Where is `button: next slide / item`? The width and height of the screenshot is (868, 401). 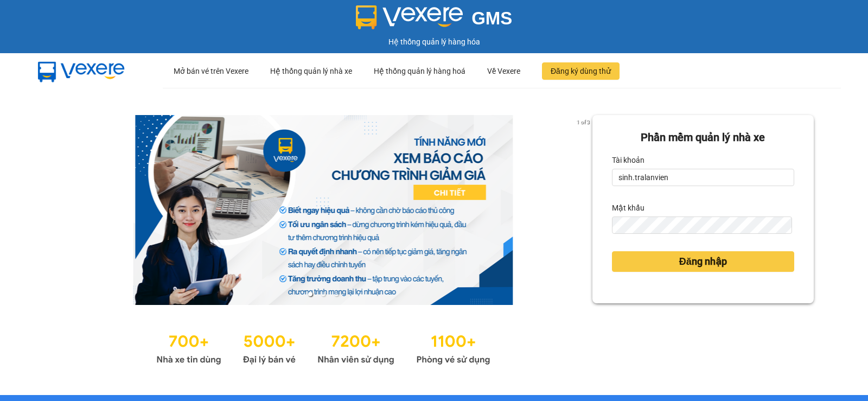
button: next slide / item is located at coordinates (585, 210).